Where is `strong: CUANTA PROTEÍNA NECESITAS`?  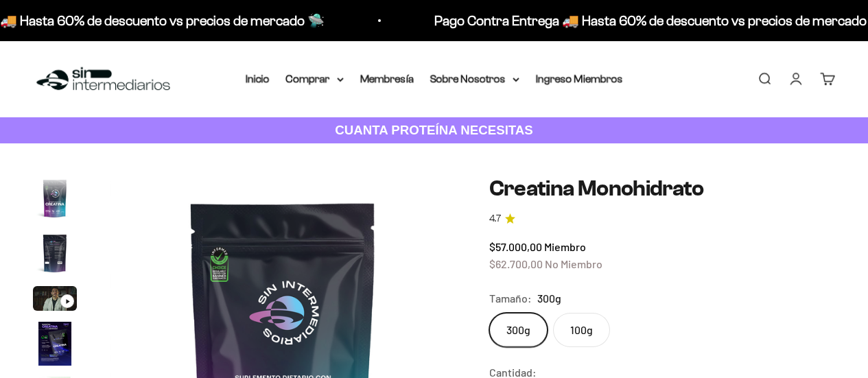 strong: CUANTA PROTEÍNA NECESITAS is located at coordinates (434, 130).